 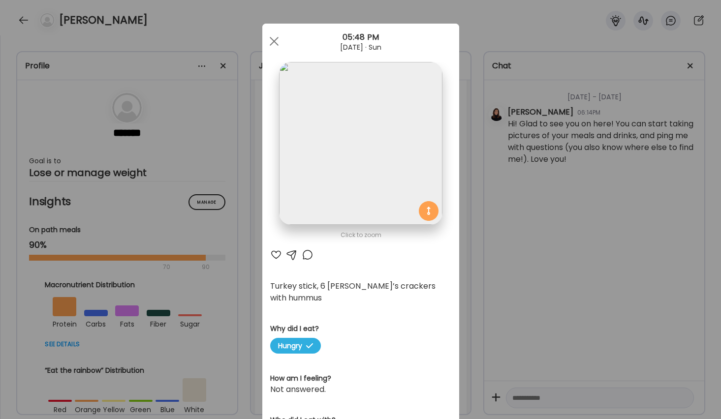 What do you see at coordinates (361, 390) in the screenshot?
I see `div: Not answered.` at bounding box center [361, 390].